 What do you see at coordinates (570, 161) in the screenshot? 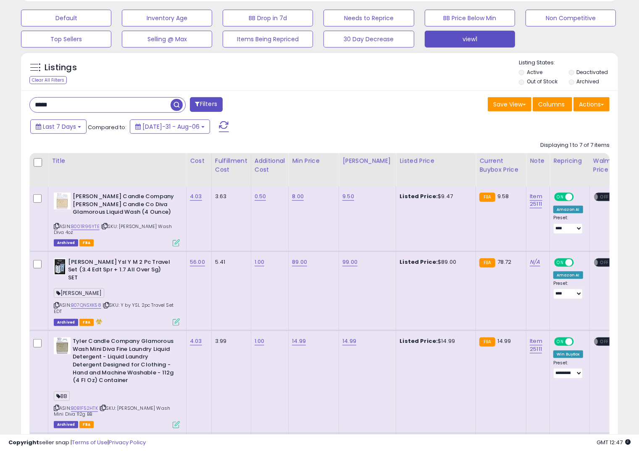
I see `div: Repricing` at bounding box center [570, 161].